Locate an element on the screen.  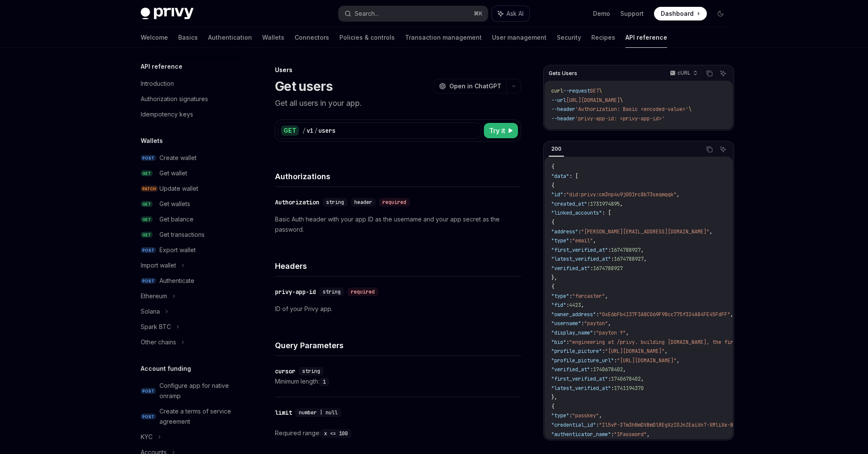
div: Get wallet is located at coordinates (173, 173).